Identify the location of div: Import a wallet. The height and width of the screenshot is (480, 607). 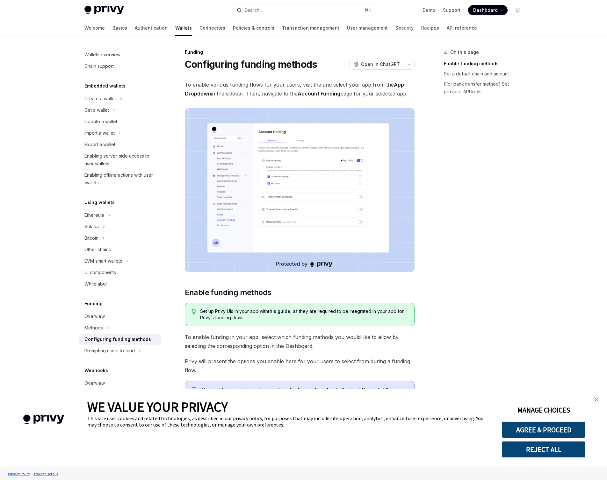
(99, 133).